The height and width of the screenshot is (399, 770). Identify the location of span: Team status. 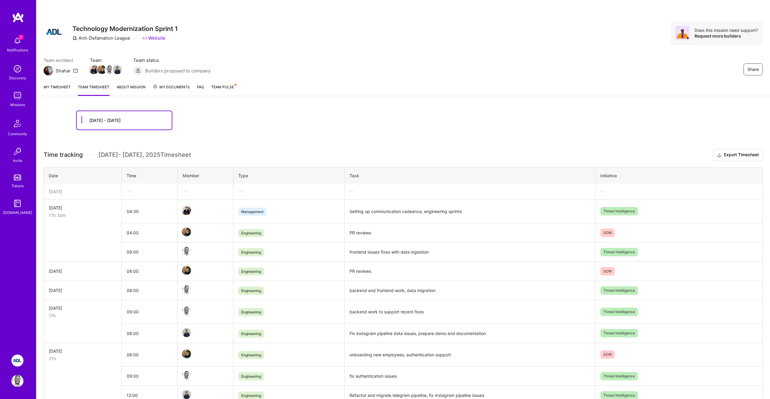
(172, 60).